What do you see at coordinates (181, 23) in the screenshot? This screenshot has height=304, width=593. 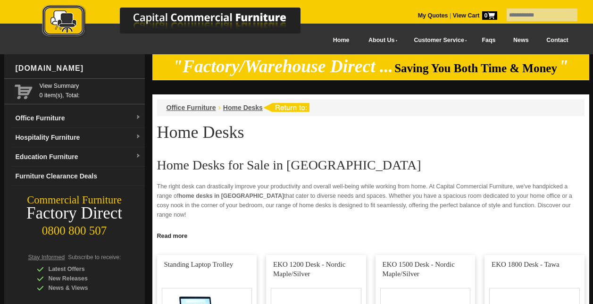 I see `a: Capital Commercial Furniture Logo` at bounding box center [181, 23].